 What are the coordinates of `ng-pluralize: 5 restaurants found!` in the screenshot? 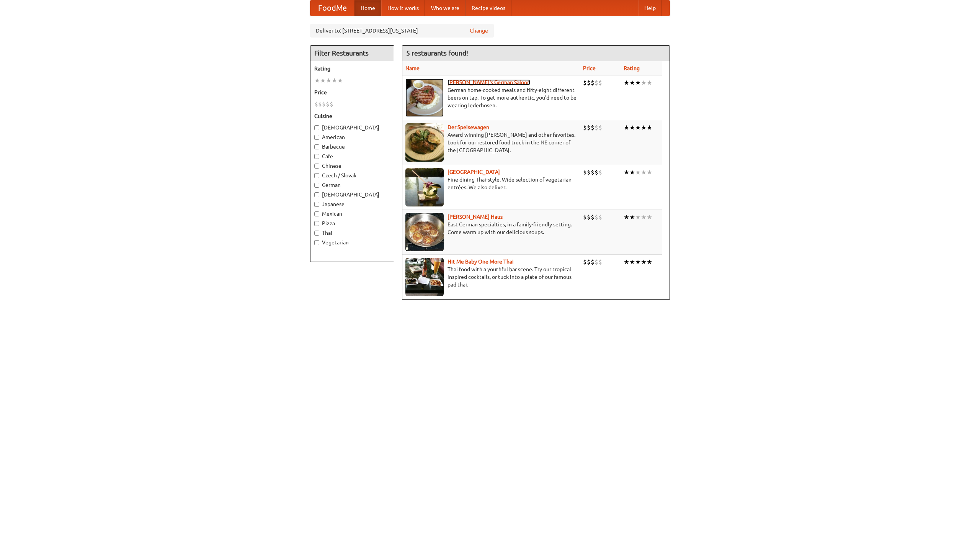 It's located at (437, 53).